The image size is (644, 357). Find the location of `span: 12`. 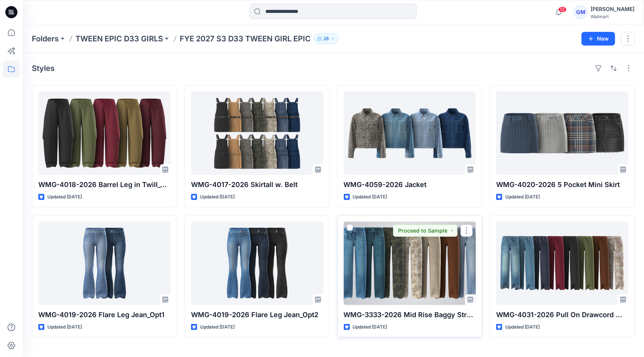

span: 12 is located at coordinates (562, 9).